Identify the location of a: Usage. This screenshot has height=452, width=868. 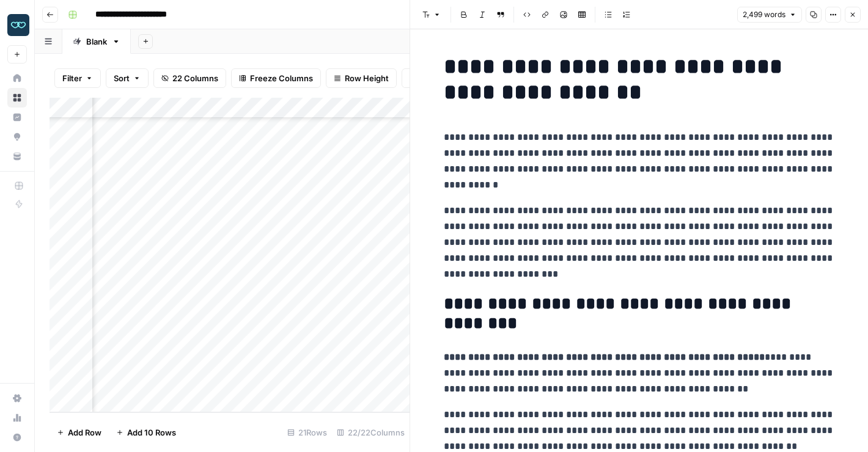
(17, 418).